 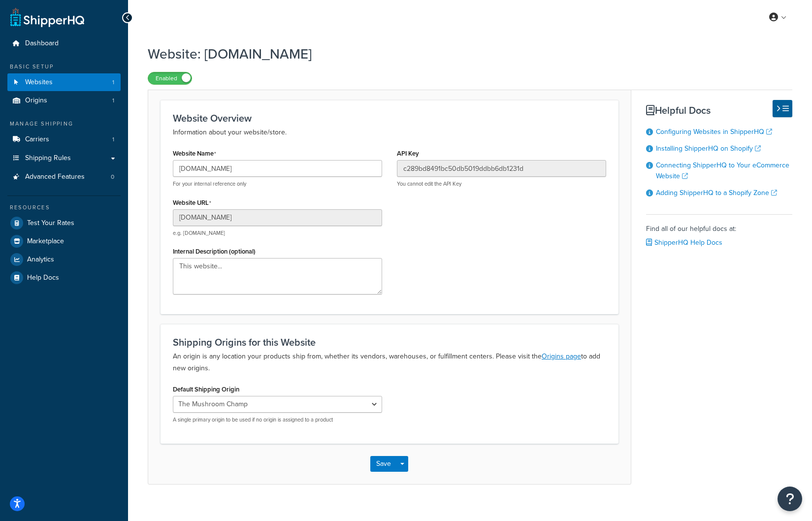 I want to click on div: Resources, so click(x=64, y=207).